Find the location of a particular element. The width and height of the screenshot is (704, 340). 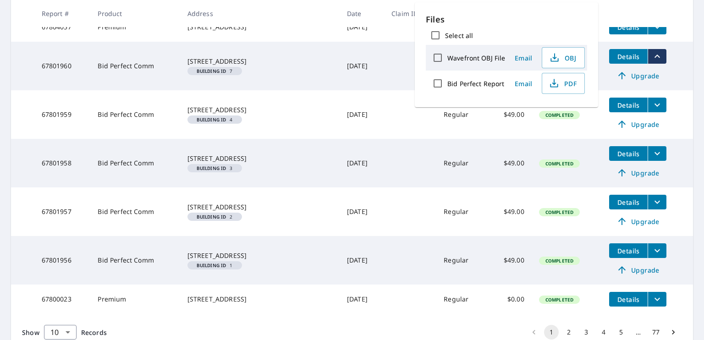

button: PDF is located at coordinates (563, 83).